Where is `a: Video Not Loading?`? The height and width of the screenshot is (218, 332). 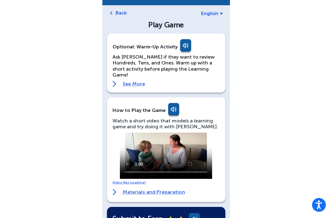
a: Video Not Loading? is located at coordinates (130, 182).